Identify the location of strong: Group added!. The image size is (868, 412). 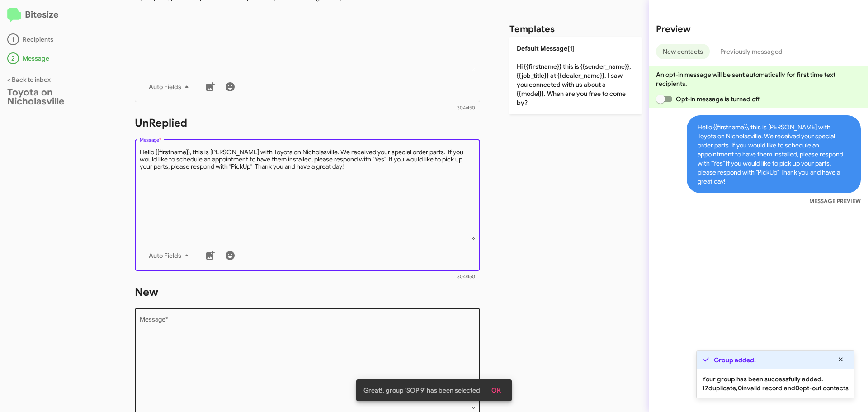
(735, 360).